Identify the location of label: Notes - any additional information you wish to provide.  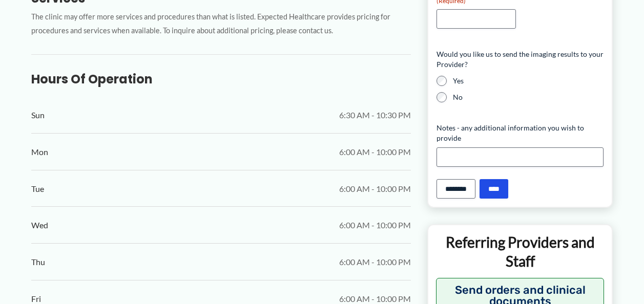
(520, 133).